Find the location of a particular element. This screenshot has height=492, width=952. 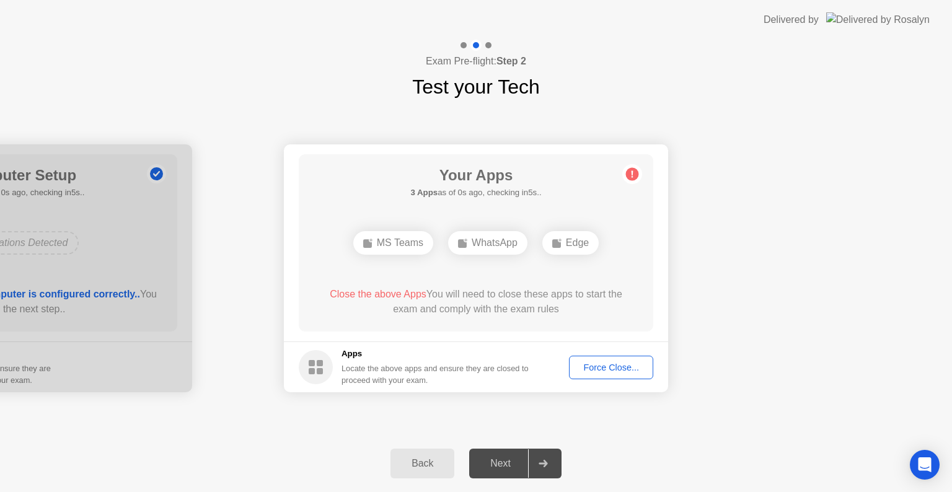

div: Force Close... is located at coordinates (611, 368).